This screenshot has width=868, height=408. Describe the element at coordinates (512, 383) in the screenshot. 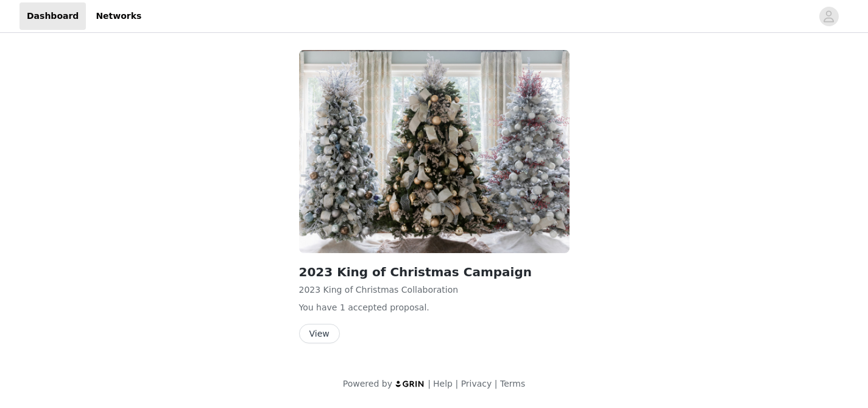

I see `a: Terms` at that location.